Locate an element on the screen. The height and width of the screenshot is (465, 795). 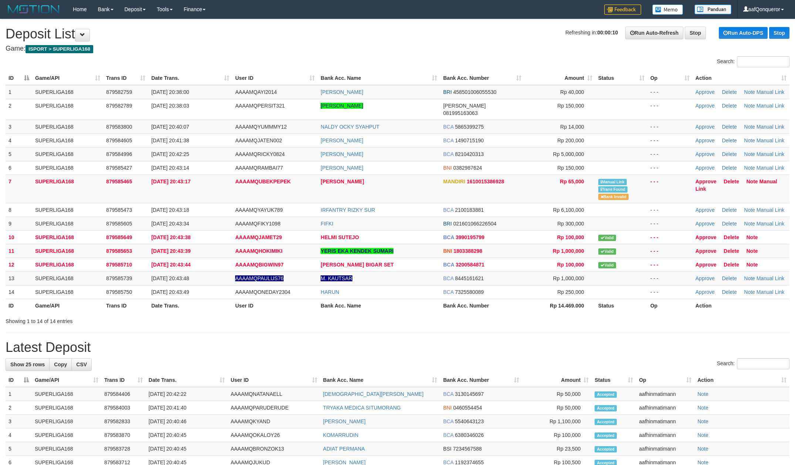
span: 879583800 is located at coordinates (119, 127).